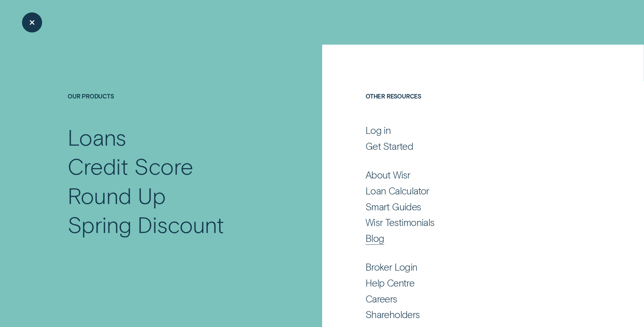 This screenshot has height=327, width=644. What do you see at coordinates (172, 108) in the screenshot?
I see `h4: Our Products` at bounding box center [172, 108].